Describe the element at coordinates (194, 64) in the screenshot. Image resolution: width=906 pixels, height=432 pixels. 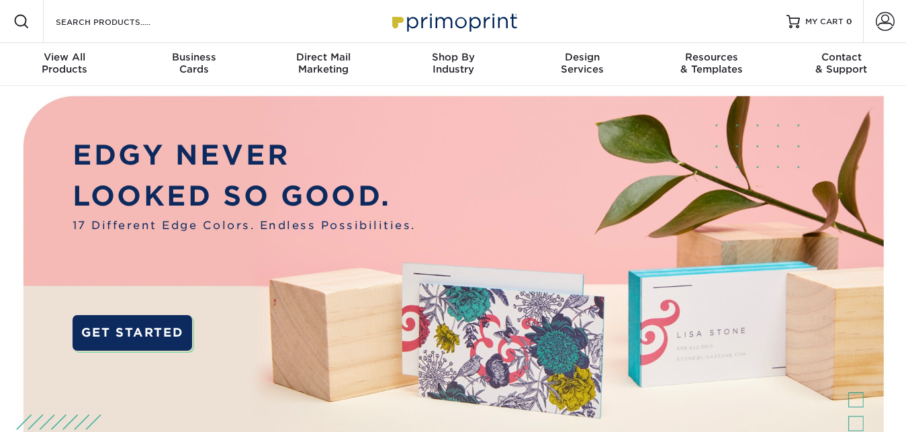
I see `a: BusinessCards` at that location.